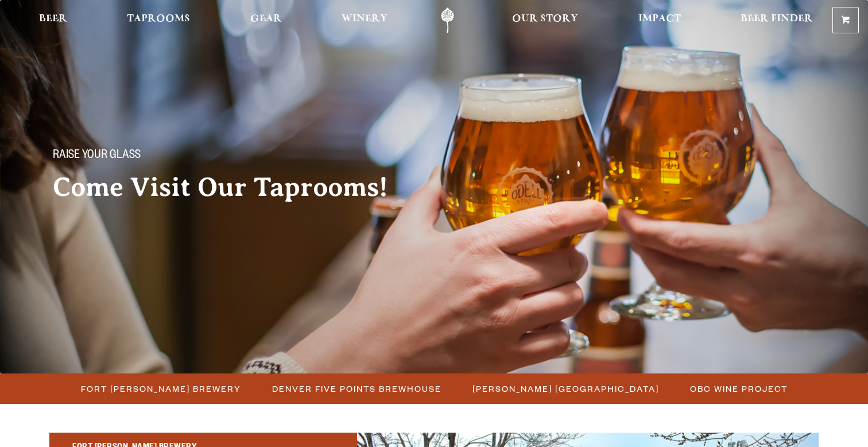 Image resolution: width=868 pixels, height=447 pixels. I want to click on span: Gear, so click(266, 19).